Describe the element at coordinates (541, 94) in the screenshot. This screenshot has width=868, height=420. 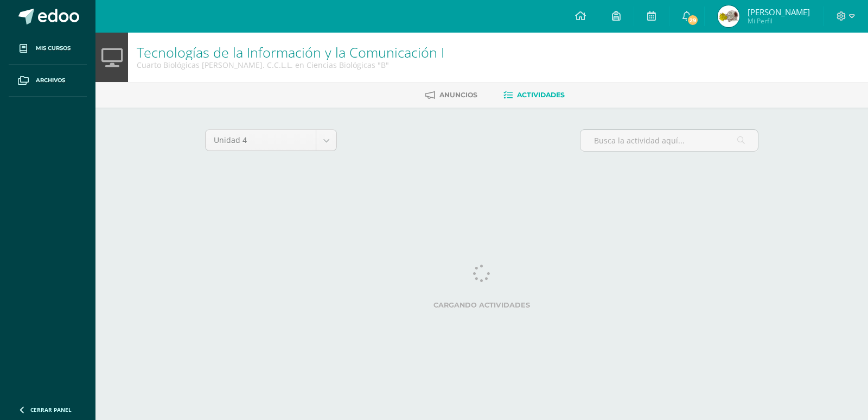
I see `span: Actividades` at that location.